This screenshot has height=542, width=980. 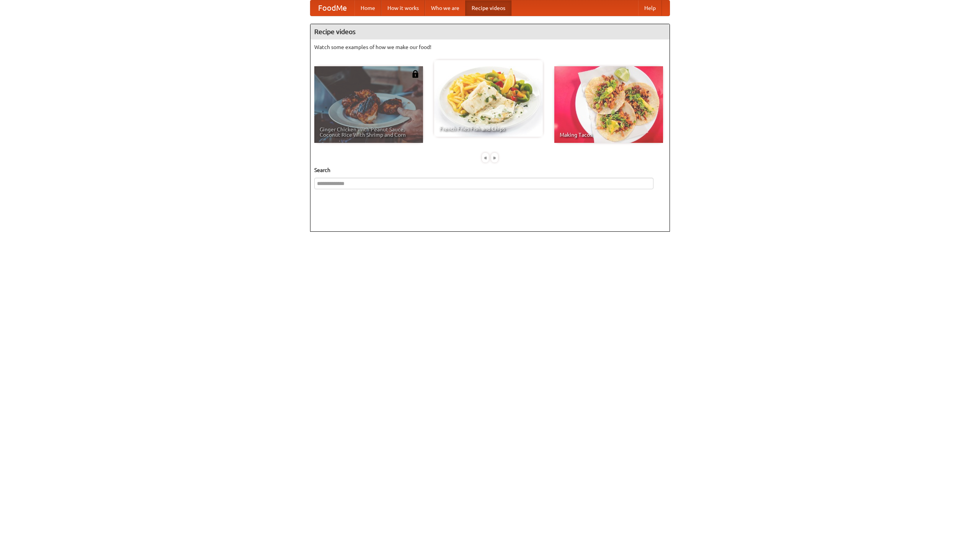 I want to click on a: French Fries Fish and Chips, so click(x=488, y=98).